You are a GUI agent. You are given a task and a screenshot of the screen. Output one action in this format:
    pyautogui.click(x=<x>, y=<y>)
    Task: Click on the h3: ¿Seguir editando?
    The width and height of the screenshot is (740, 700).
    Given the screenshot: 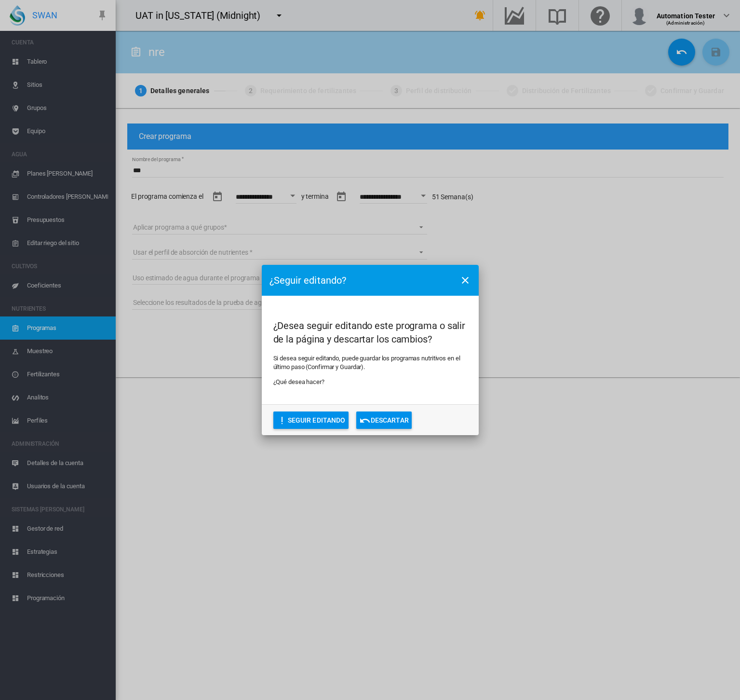 What is the action you would take?
    pyautogui.click(x=308, y=280)
    